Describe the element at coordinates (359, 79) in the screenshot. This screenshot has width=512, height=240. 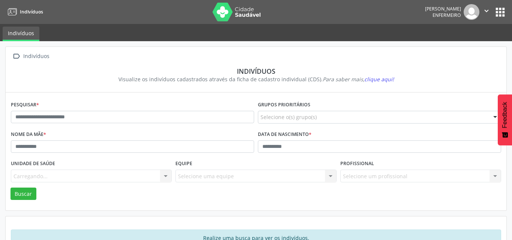
I see `i: Para saber mais,` at that location.